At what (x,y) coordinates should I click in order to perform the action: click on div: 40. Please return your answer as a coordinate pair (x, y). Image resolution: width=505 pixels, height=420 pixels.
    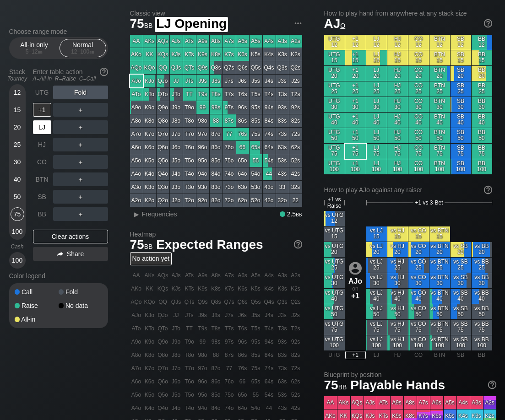
    Looking at the image, I should click on (17, 179).